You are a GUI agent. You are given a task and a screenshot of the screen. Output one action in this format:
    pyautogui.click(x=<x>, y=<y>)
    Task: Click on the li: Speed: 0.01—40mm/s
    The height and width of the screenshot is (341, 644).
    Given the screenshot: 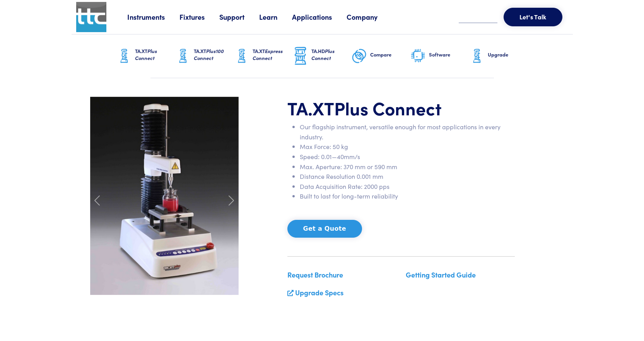 What is the action you would take?
    pyautogui.click(x=408, y=157)
    